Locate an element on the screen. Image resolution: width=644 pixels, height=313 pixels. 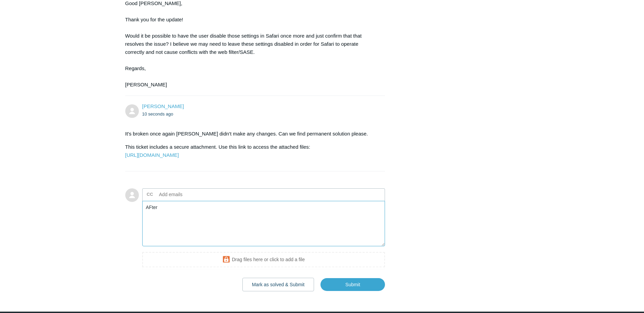
input: Submit is located at coordinates (353, 285).